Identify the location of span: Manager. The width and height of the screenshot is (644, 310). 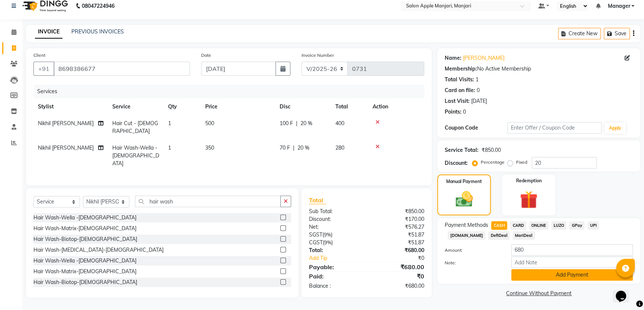
(619, 6).